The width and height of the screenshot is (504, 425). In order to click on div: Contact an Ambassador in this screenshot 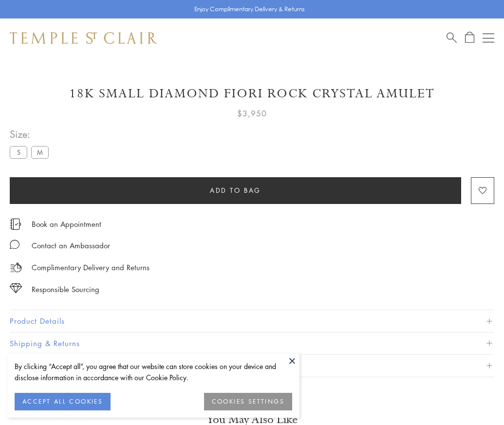, I will do `click(70, 246)`.